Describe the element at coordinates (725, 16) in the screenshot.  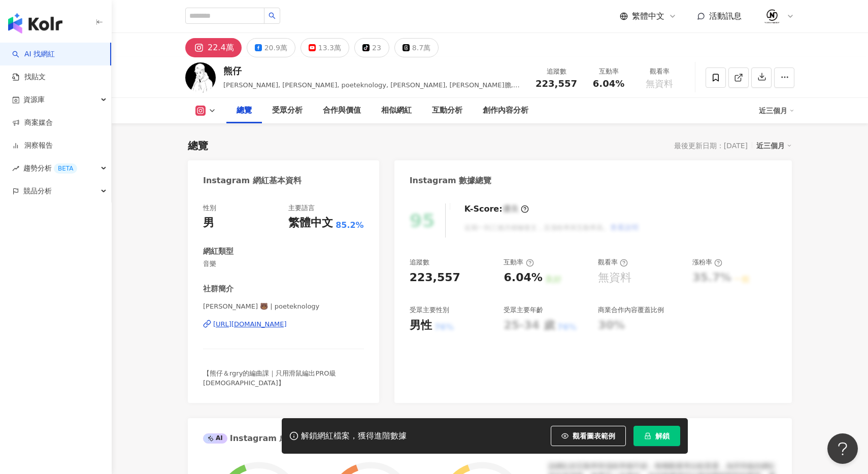
I see `span: 活動訊息` at that location.